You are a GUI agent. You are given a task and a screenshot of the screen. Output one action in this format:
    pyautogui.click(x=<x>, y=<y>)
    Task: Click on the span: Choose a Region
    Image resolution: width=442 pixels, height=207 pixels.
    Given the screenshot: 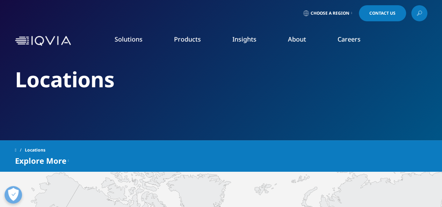 What is the action you would take?
    pyautogui.click(x=330, y=13)
    